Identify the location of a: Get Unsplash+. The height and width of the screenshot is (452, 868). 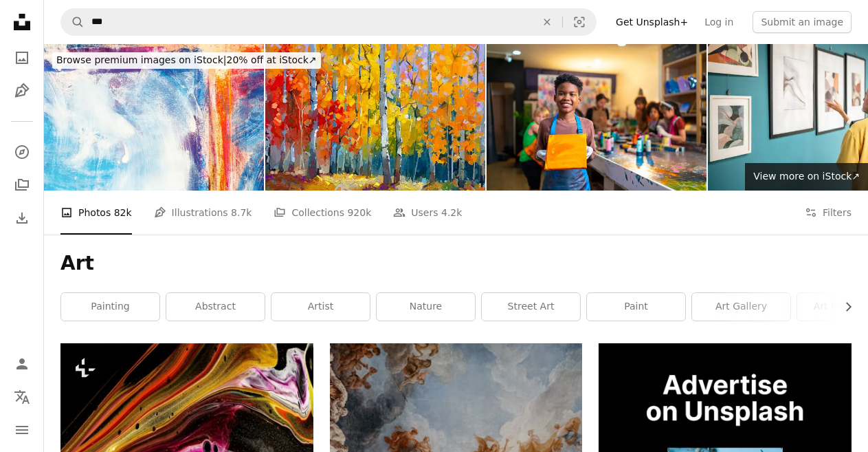
(652, 22).